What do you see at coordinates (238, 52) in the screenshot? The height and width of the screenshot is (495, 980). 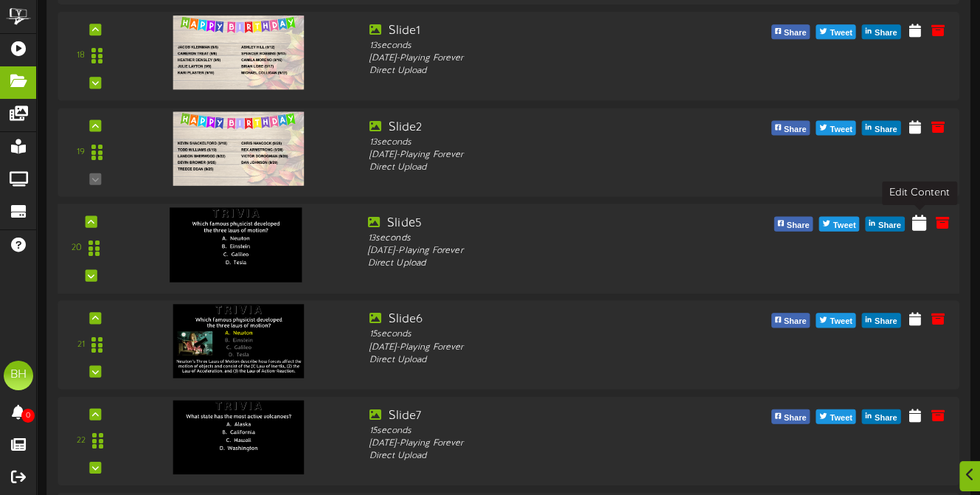 I see `img: c91357f8-7ade-4ce3-a1a7-4e72f0bb61b3.png` at bounding box center [238, 52].